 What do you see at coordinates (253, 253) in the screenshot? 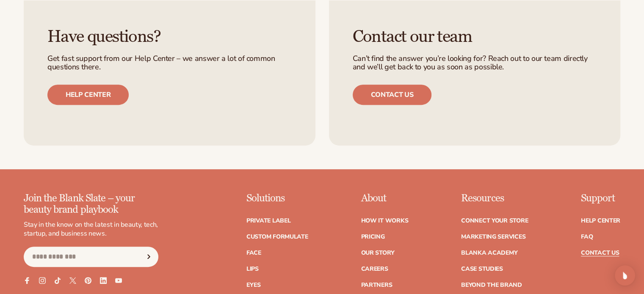
I see `a: Face` at bounding box center [253, 253].